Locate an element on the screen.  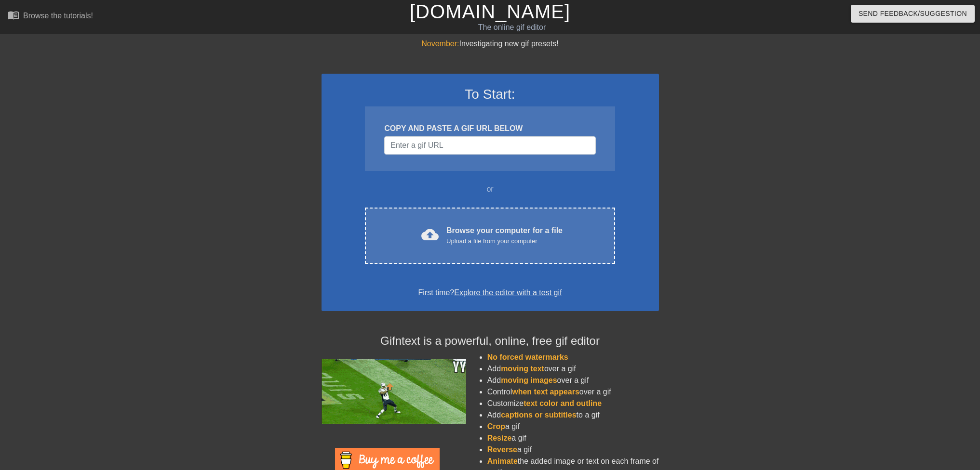
li: Control over a gif is located at coordinates (573, 392).